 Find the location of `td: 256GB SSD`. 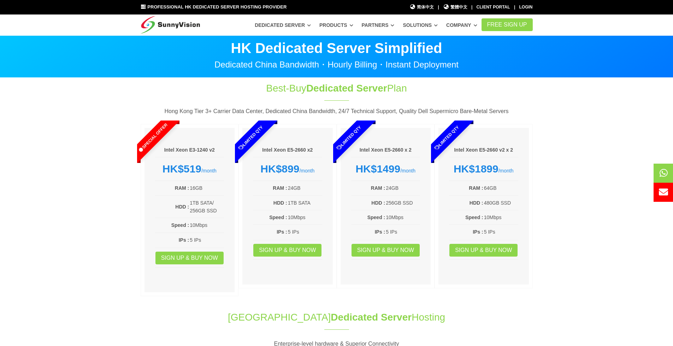

td: 256GB SSD is located at coordinates (403, 203).